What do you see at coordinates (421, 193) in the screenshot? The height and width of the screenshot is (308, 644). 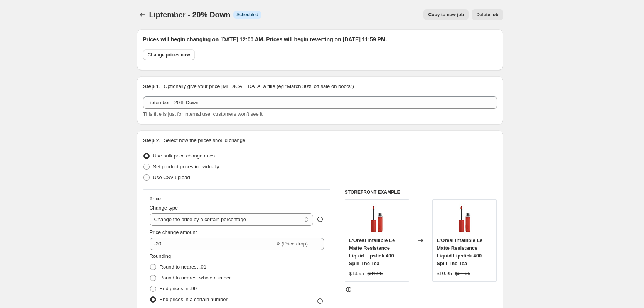 I see `h6: STOREFRONT EXAMPLE` at bounding box center [421, 193].